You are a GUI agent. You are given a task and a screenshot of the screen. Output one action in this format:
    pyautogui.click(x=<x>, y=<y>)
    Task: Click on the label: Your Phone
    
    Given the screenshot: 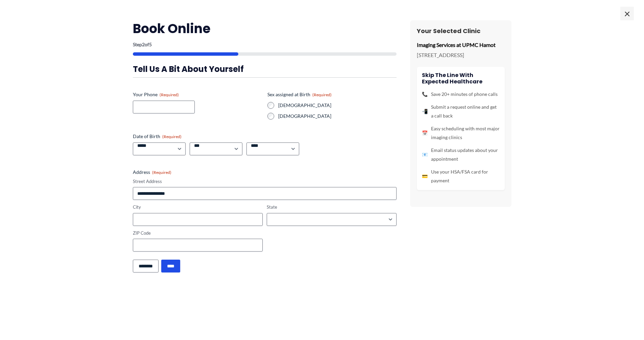 What is the action you would take?
    pyautogui.click(x=197, y=95)
    